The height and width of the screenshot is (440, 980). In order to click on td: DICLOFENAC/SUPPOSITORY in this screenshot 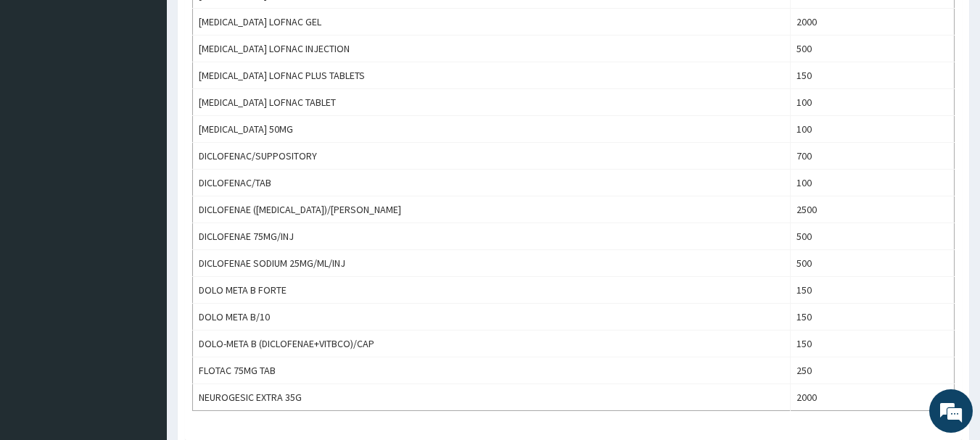, I will do `click(492, 156)`.